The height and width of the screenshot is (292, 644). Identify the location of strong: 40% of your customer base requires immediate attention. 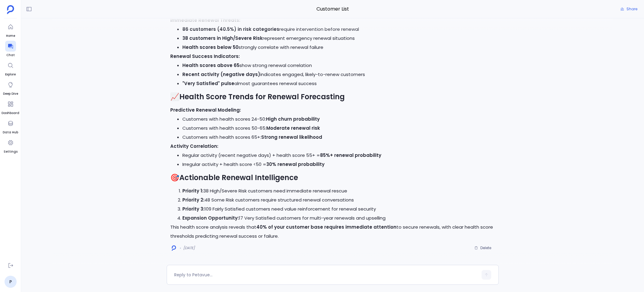
(326, 227).